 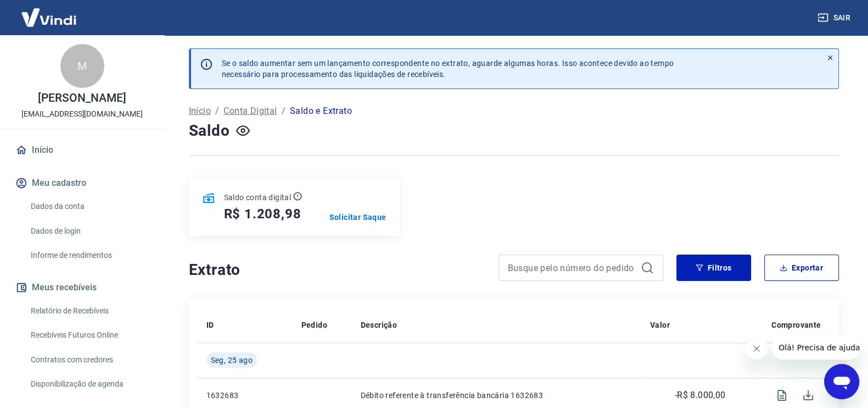 What do you see at coordinates (572, 268) in the screenshot?
I see `input: Busque pelo número do pedido` at bounding box center [572, 268].